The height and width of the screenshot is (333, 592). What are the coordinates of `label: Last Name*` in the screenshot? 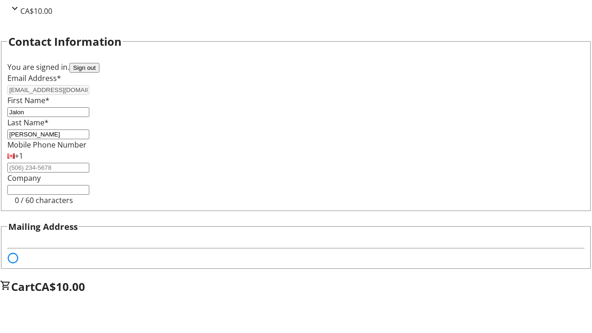 It's located at (28, 123).